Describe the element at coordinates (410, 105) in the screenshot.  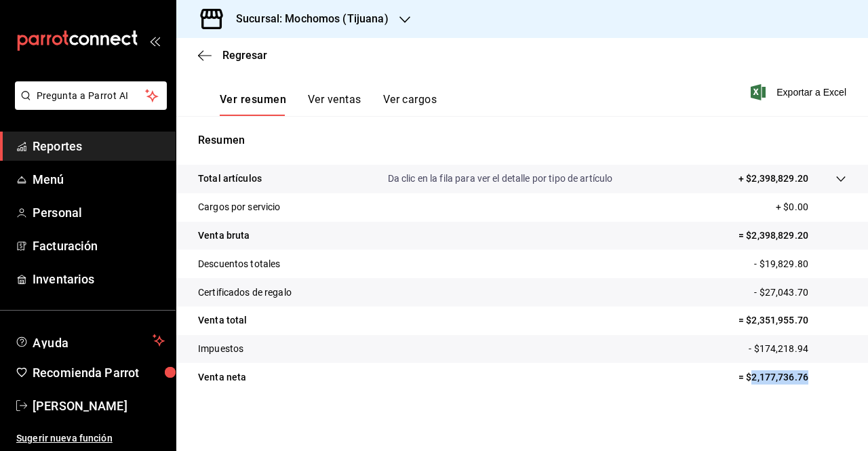
I see `button: Ver cargos` at that location.